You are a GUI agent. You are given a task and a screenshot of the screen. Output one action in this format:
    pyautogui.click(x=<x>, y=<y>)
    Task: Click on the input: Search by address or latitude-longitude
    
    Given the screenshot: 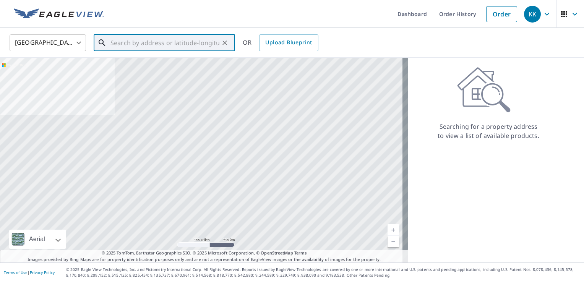 What is the action you would take?
    pyautogui.click(x=165, y=43)
    